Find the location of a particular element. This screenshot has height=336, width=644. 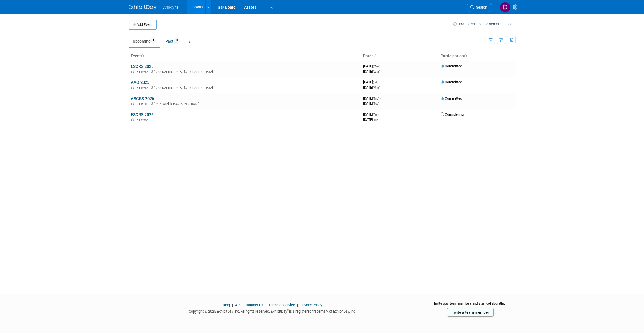

img: Dawn Jozwiak is located at coordinates (505, 7).